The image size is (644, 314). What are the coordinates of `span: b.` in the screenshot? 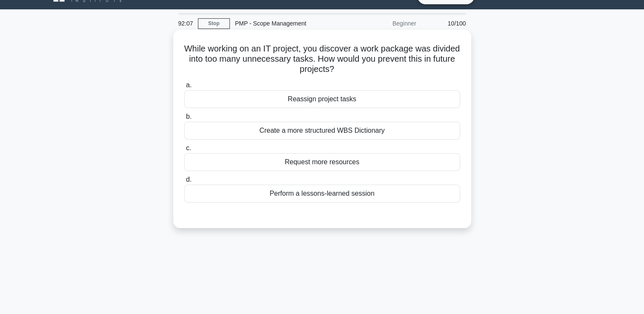 It's located at (189, 116).